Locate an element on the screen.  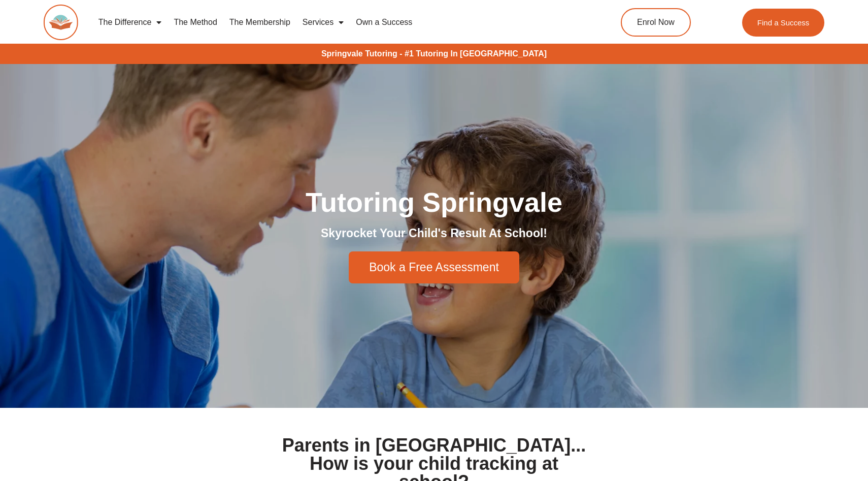
a: The Method is located at coordinates (195, 23).